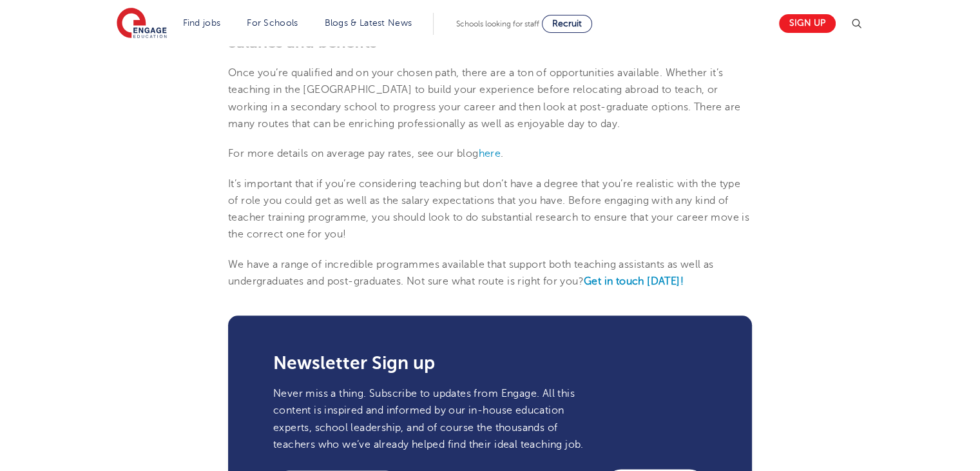  Describe the element at coordinates (498, 24) in the screenshot. I see `span: Schools looking for staff` at that location.